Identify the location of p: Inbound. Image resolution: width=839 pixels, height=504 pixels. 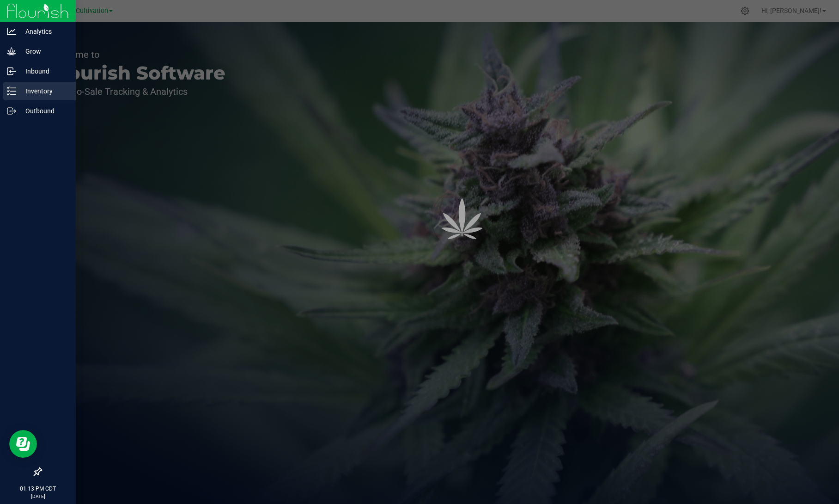
(44, 71).